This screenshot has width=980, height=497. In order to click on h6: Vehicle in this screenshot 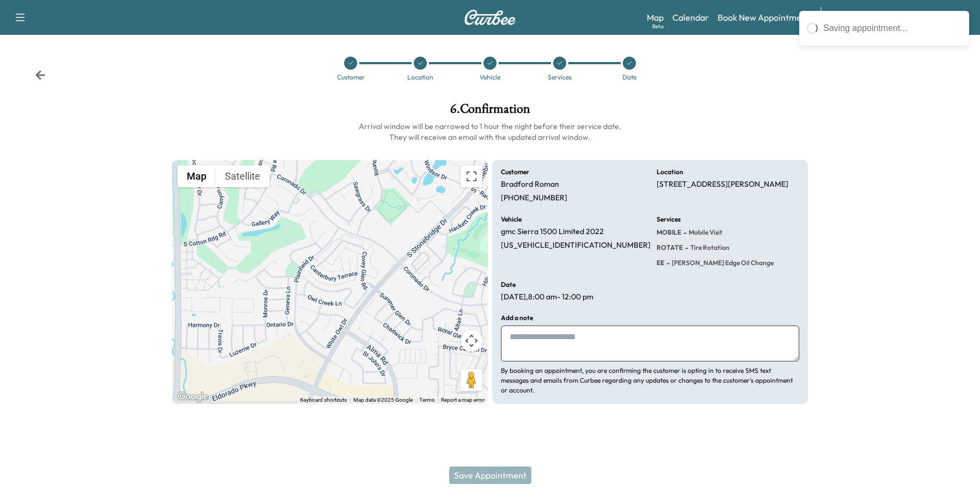, I will do `click(511, 220)`.